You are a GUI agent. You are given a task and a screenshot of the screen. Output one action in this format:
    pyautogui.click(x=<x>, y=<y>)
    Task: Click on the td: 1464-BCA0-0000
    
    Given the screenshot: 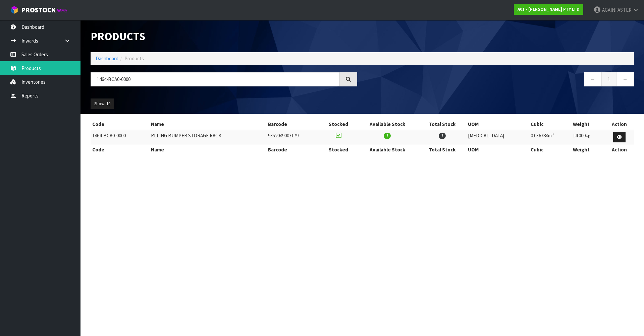 What is the action you would take?
    pyautogui.click(x=120, y=137)
    